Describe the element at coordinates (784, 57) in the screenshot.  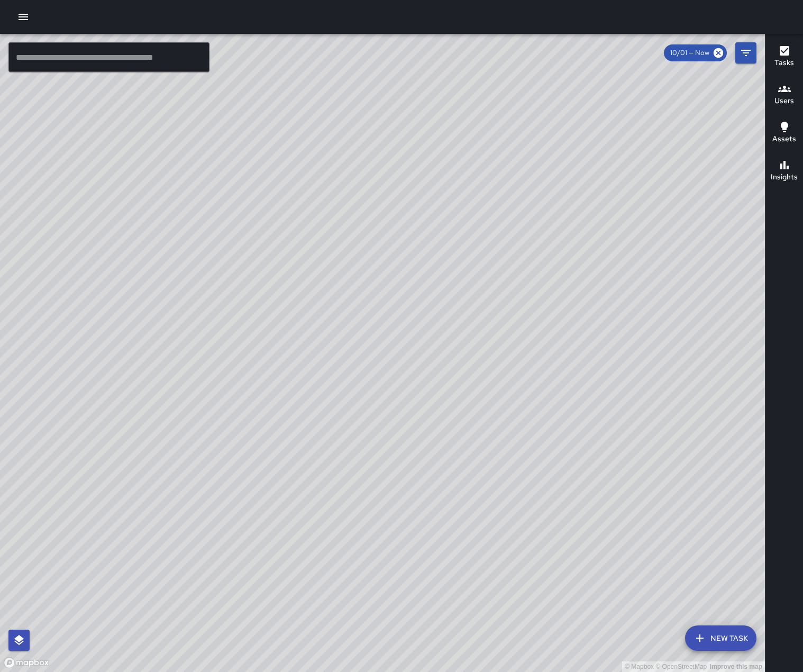
I see `button: Tasks` at that location.